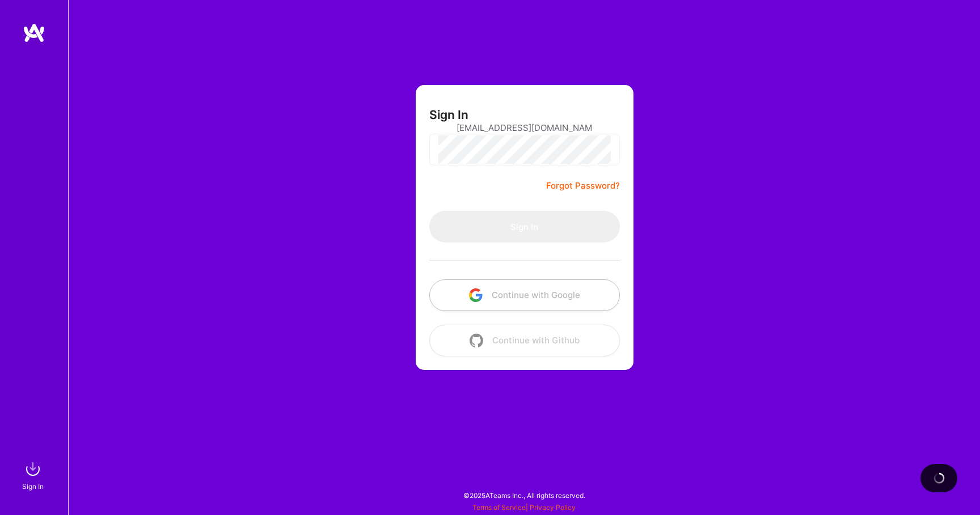  Describe the element at coordinates (524, 495) in the screenshot. I see `div: © 2025 ATeams Inc., All rights reserved.` at that location.